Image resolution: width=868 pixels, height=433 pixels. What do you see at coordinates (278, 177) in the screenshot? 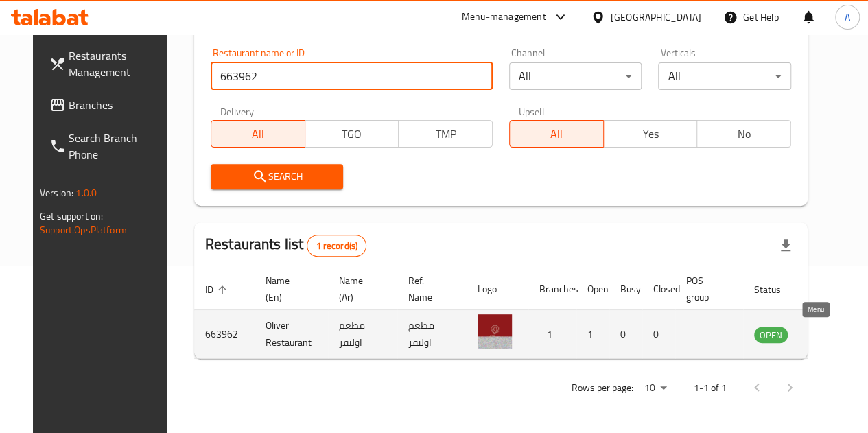
I see `span: Search` at bounding box center [278, 177].